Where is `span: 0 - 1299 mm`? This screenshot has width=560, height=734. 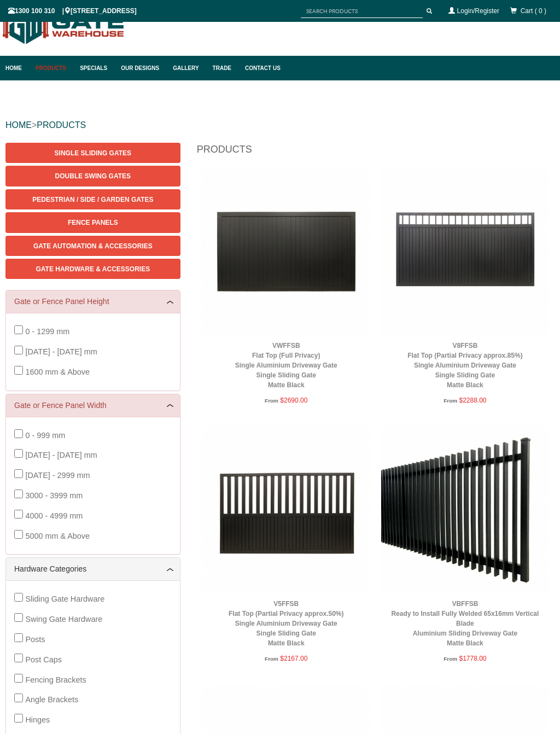
span: 0 - 1299 mm is located at coordinates (47, 332).